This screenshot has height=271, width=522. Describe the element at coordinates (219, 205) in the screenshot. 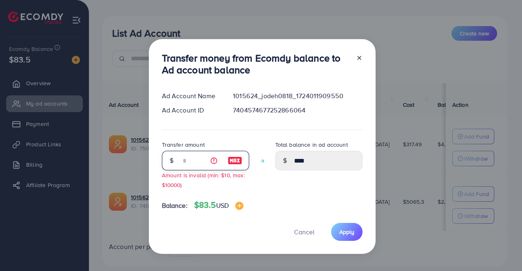

I see `h4: $83.5` at that location.